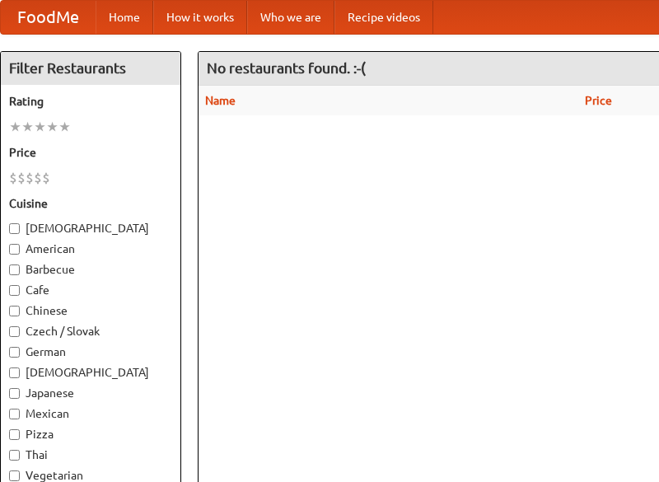 The image size is (659, 482). What do you see at coordinates (124, 17) in the screenshot?
I see `a: Home` at bounding box center [124, 17].